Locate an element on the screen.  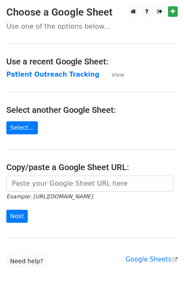
h4: Copy/paste a Google Sheet URL: is located at coordinates (92, 167).